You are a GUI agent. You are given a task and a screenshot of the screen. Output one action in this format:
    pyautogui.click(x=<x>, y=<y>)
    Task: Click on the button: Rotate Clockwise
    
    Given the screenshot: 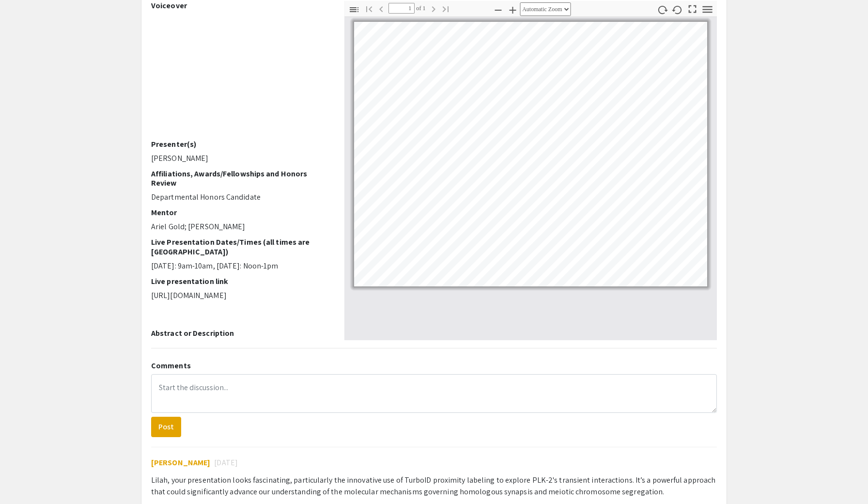 What is the action you would take?
    pyautogui.click(x=663, y=9)
    